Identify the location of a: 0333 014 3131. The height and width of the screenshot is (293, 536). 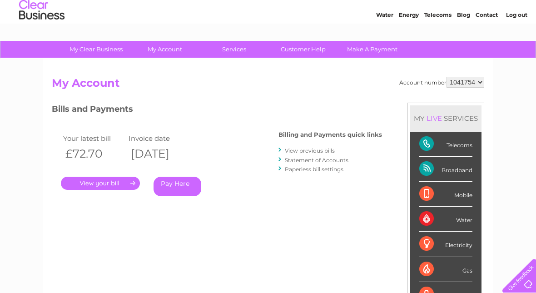
(396, 10).